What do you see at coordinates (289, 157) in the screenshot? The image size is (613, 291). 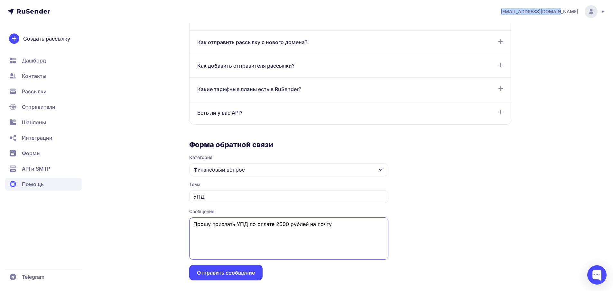 I see `span: Категория` at bounding box center [289, 157].